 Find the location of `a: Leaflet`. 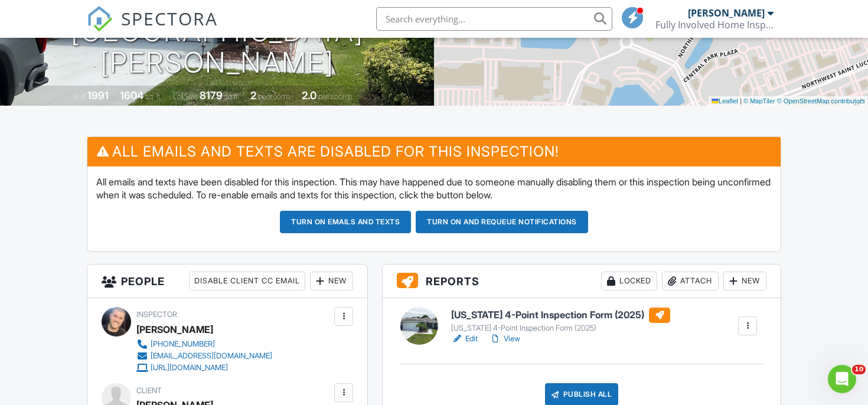

a: Leaflet is located at coordinates (725, 101).